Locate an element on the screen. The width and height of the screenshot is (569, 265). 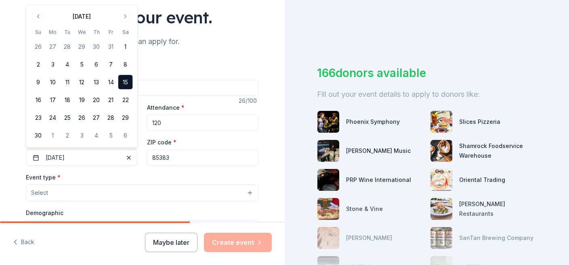
img: photo for Alfred Music is located at coordinates (328, 151).